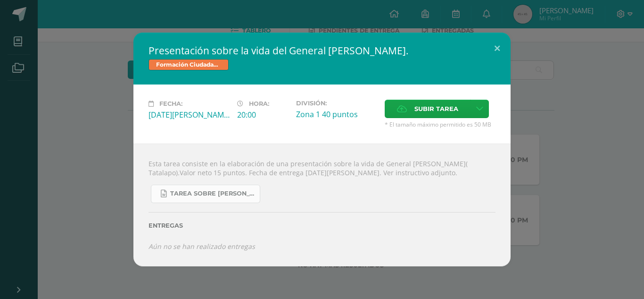 The width and height of the screenshot is (644, 299). What do you see at coordinates (322, 225) in the screenshot?
I see `label: Entregas` at bounding box center [322, 225].